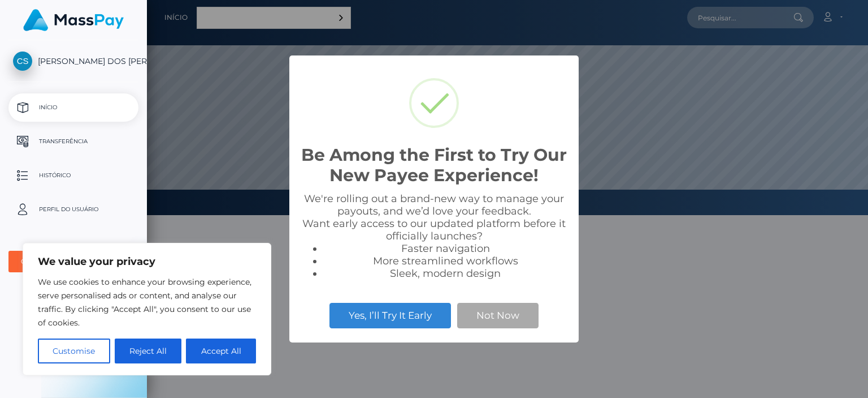  I want to click on div: We're rolling out a brand-new way to manage your payouts, and we’d love your feedback. Want early..., so click(434, 236).